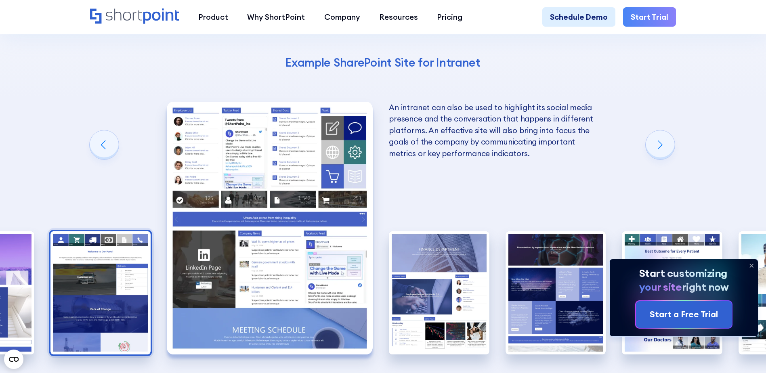 The height and width of the screenshot is (373, 766). What do you see at coordinates (649, 17) in the screenshot?
I see `a: Start Trial` at bounding box center [649, 17].